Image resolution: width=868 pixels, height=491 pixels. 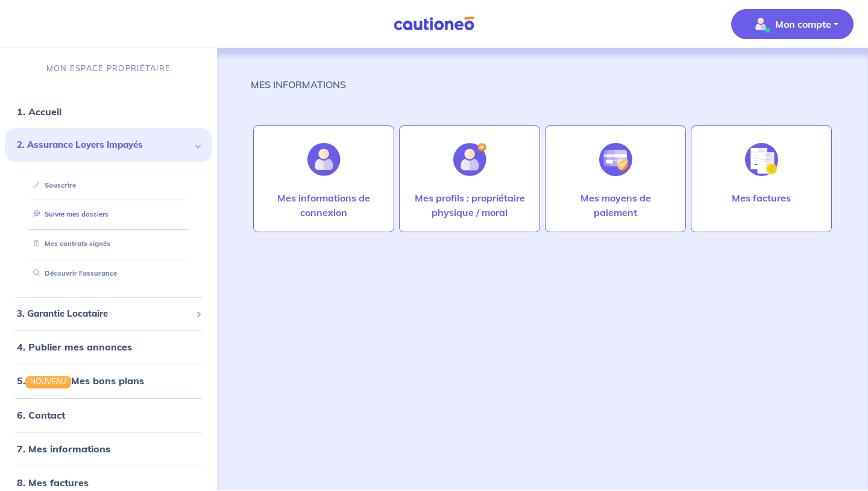 What do you see at coordinates (323, 159) in the screenshot?
I see `img: illu_account.svg` at bounding box center [323, 159].